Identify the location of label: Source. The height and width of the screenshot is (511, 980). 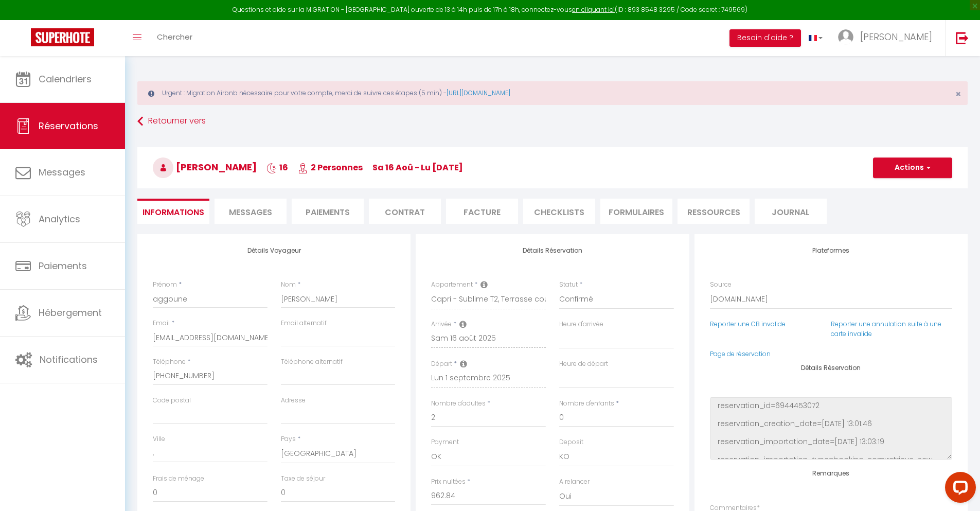
(720, 284).